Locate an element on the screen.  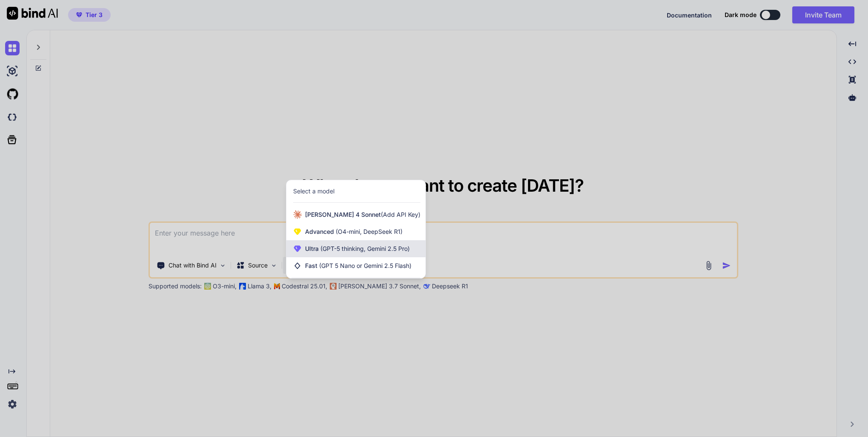
span: (GPT 5 Nano or Gemini 2.5 Flash) is located at coordinates (365, 265).